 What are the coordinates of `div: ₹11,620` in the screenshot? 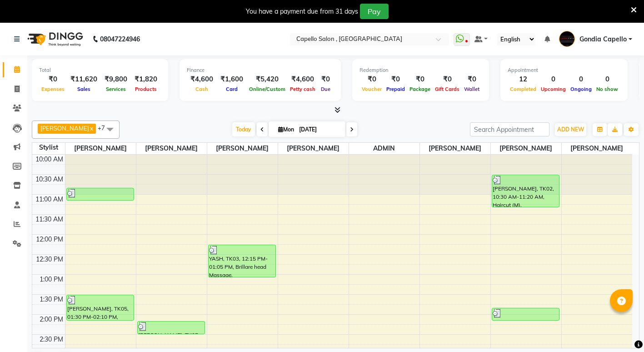 It's located at (84, 79).